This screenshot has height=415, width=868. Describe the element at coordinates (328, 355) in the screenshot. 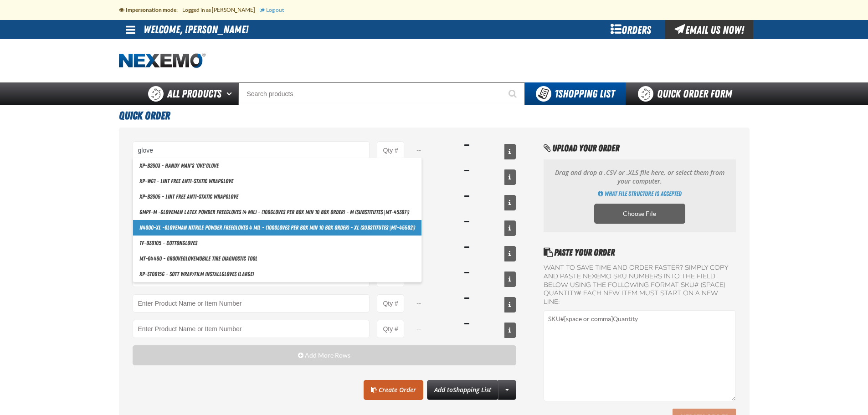

I see `span: Add More Rows` at that location.